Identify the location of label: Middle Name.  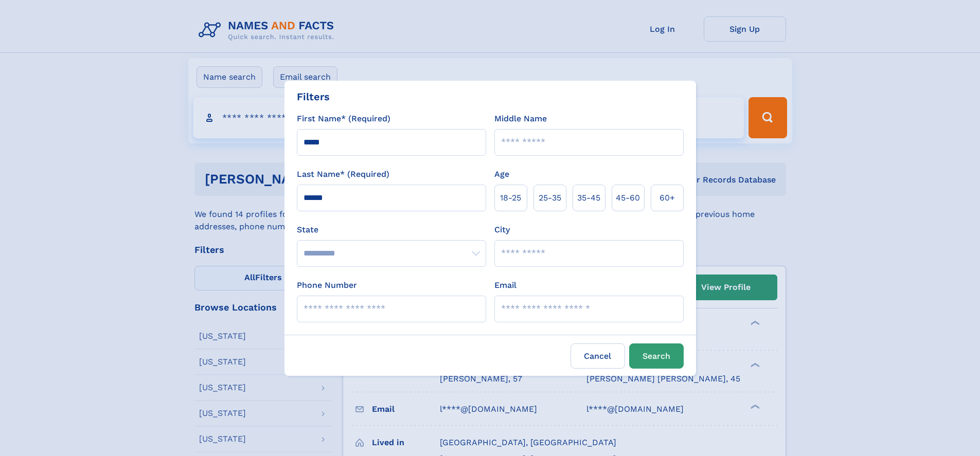
(521, 119).